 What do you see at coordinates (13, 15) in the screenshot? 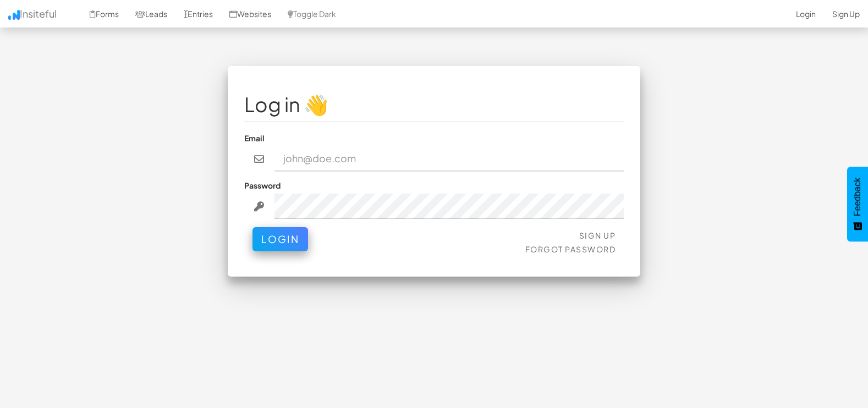
I see `img: icon.png` at bounding box center [13, 15].